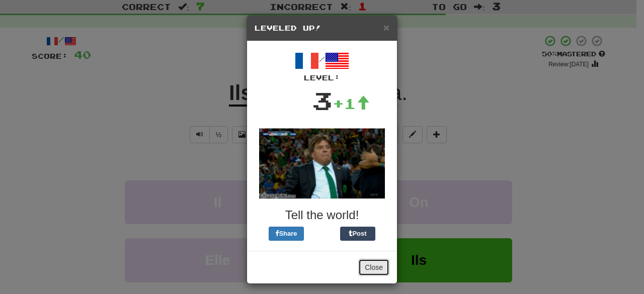 The image size is (644, 294). Describe the element at coordinates (351, 104) in the screenshot. I see `div: +1` at that location.